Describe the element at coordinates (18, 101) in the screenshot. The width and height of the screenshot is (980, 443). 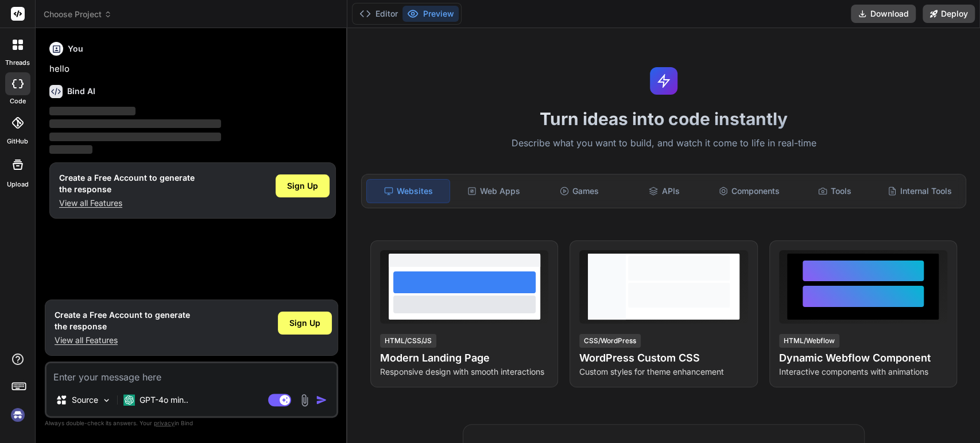
I see `label: code` at that location.